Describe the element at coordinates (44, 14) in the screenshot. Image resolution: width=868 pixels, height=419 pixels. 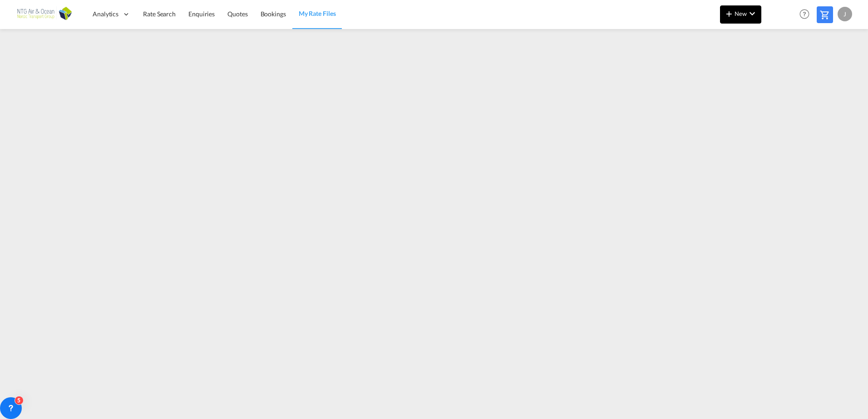
I see `img: e656f910b01211ecad38b5b032e214e6.png` at that location.